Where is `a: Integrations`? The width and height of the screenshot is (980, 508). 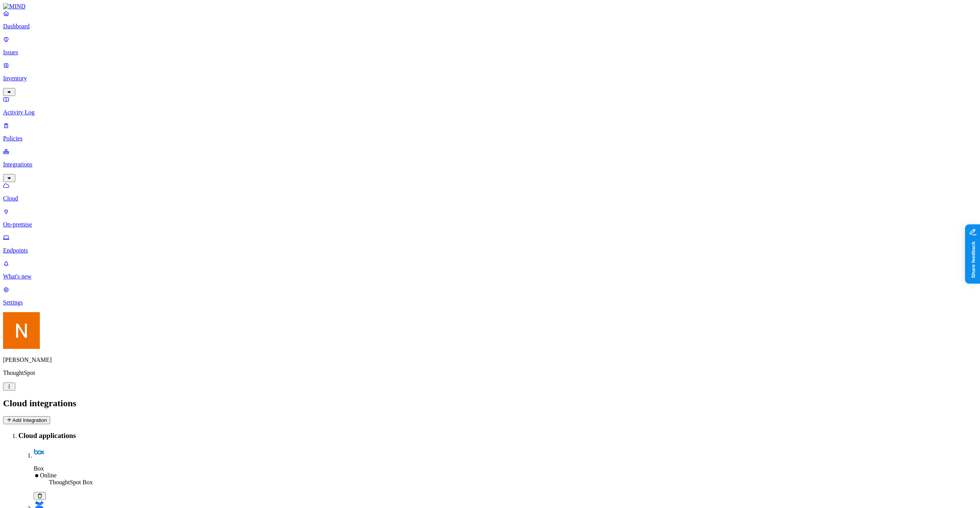 a: Integrations is located at coordinates (490, 164).